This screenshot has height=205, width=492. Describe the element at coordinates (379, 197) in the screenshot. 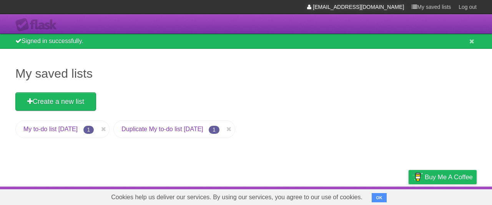

I see `button: OK` at that location.